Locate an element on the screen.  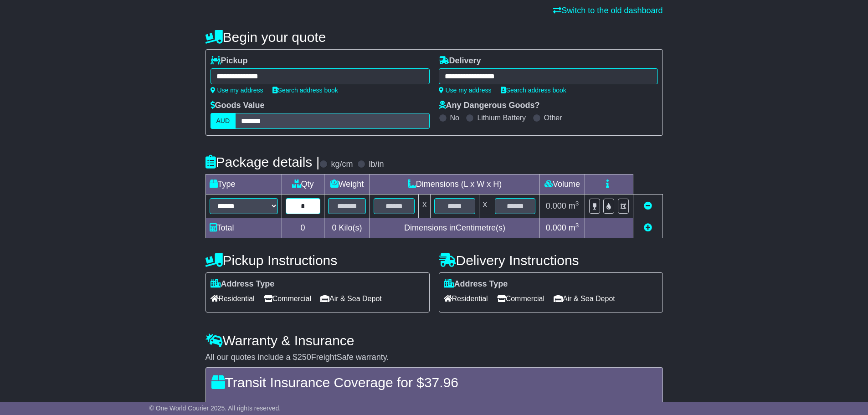
label: Delivery is located at coordinates (460, 61).